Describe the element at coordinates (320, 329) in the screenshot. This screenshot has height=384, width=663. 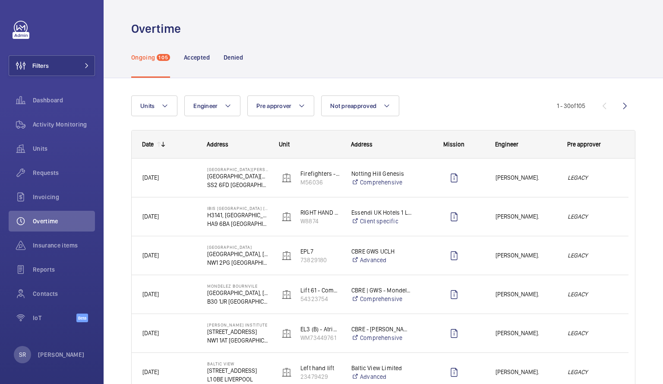
I see `p: EL3 (B) - Atrium Pass Lift` at that location.